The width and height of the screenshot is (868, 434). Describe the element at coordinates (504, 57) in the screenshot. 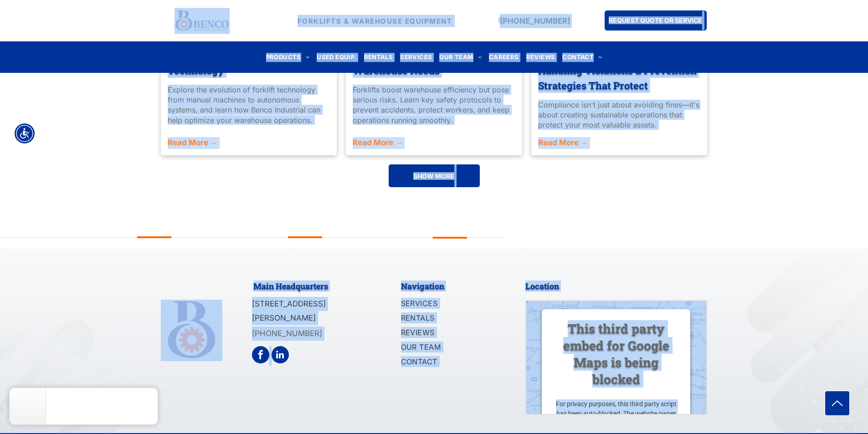

I see `a: CAREERS` at that location.